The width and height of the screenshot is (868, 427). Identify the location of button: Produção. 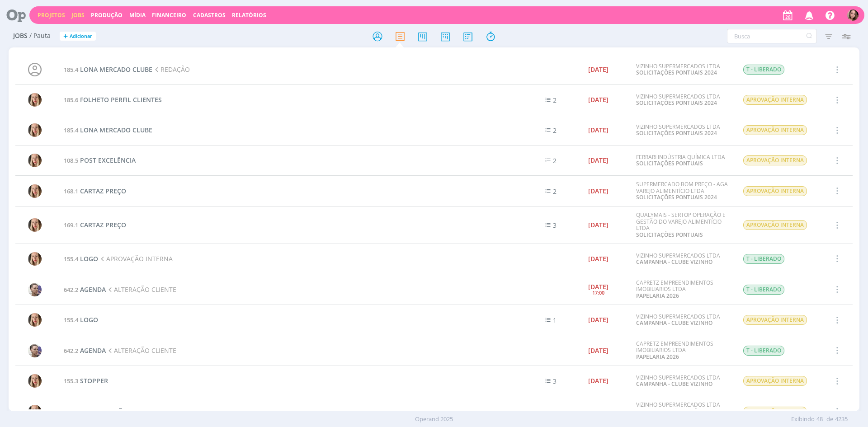
(107, 15).